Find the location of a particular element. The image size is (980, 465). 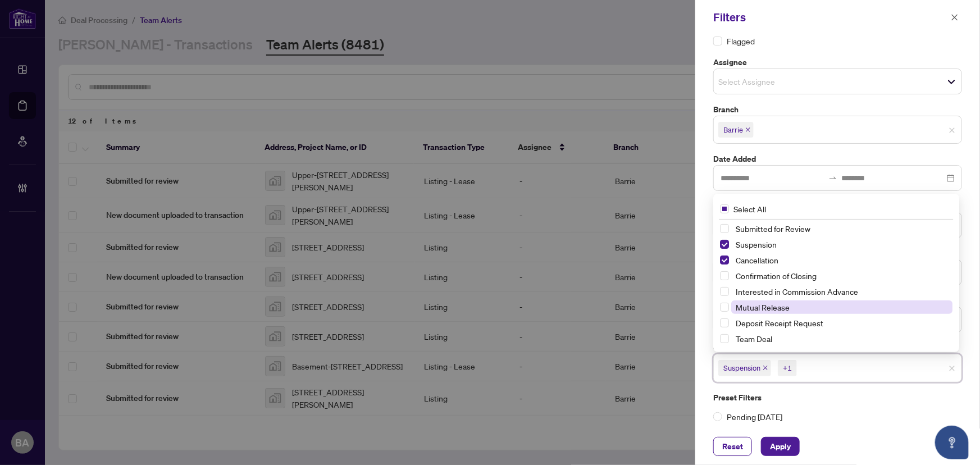

div: +1 is located at coordinates (787, 367).